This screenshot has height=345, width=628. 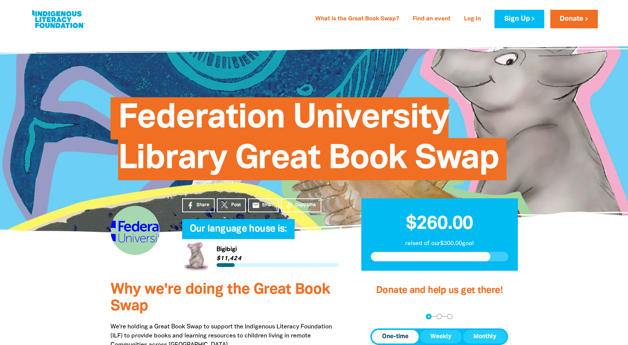 What do you see at coordinates (472, 19) in the screenshot?
I see `a: Log In` at bounding box center [472, 19].